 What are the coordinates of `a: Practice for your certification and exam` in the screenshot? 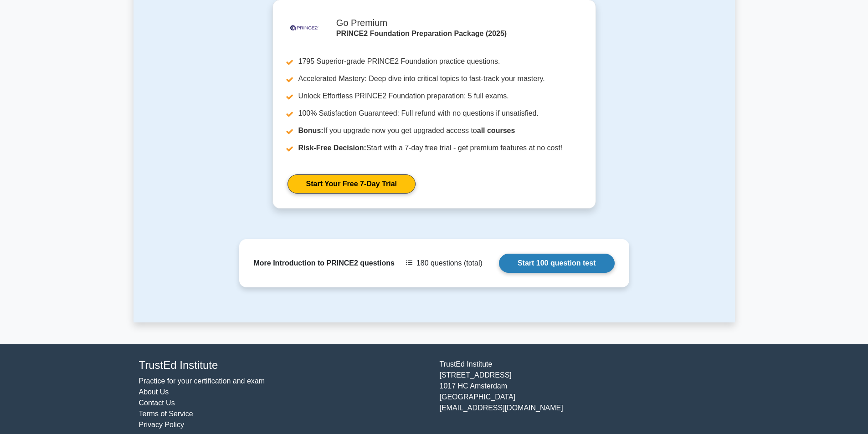 It's located at (202, 381).